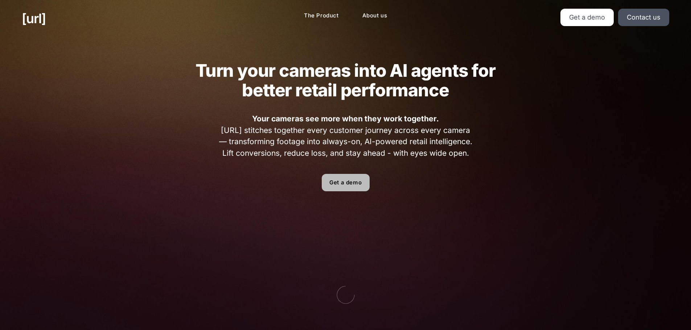 This screenshot has width=691, height=330. What do you see at coordinates (346, 81) in the screenshot?
I see `h2: Turn your cameras into AI agents for better retail performance` at bounding box center [346, 81].